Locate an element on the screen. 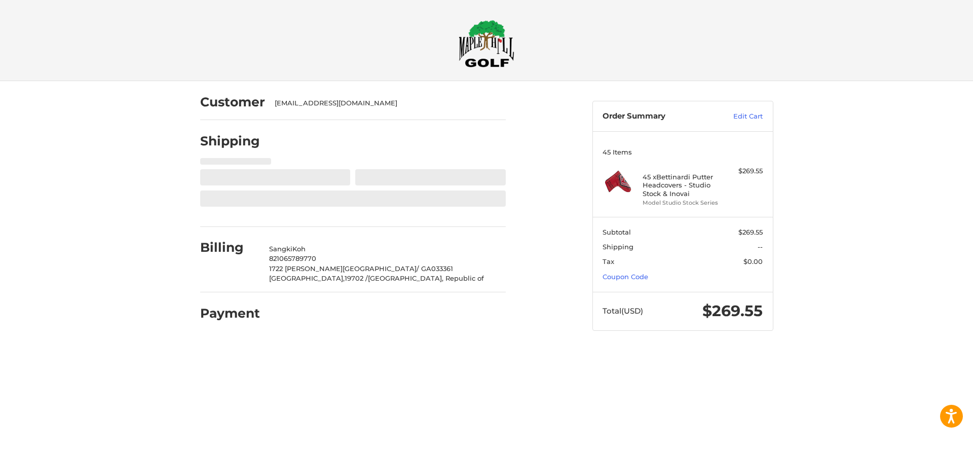 The height and width of the screenshot is (458, 973). span: 19702 / is located at coordinates (356, 278).